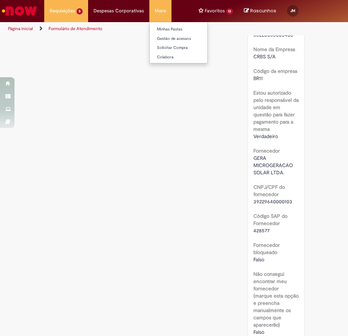  I want to click on a: Colabora, so click(190, 57).